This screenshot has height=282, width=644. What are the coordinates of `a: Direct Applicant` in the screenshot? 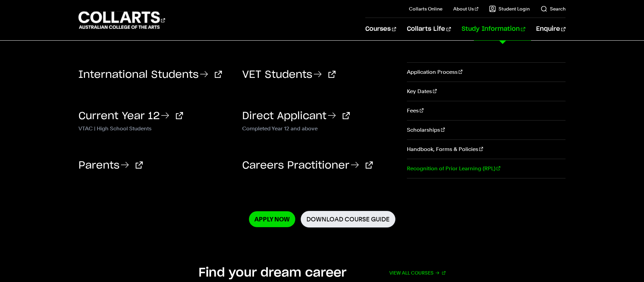 It's located at (296, 116).